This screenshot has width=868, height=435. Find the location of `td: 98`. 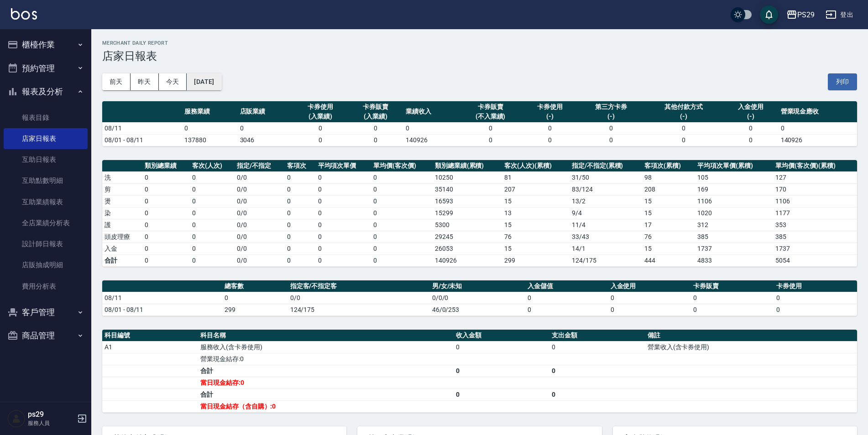

td: 98 is located at coordinates (669, 177).